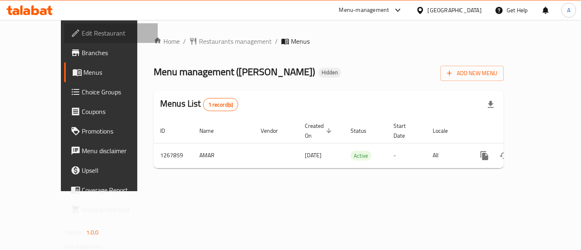 The image size is (581, 250). I want to click on span: Coverage Report, so click(116, 190).